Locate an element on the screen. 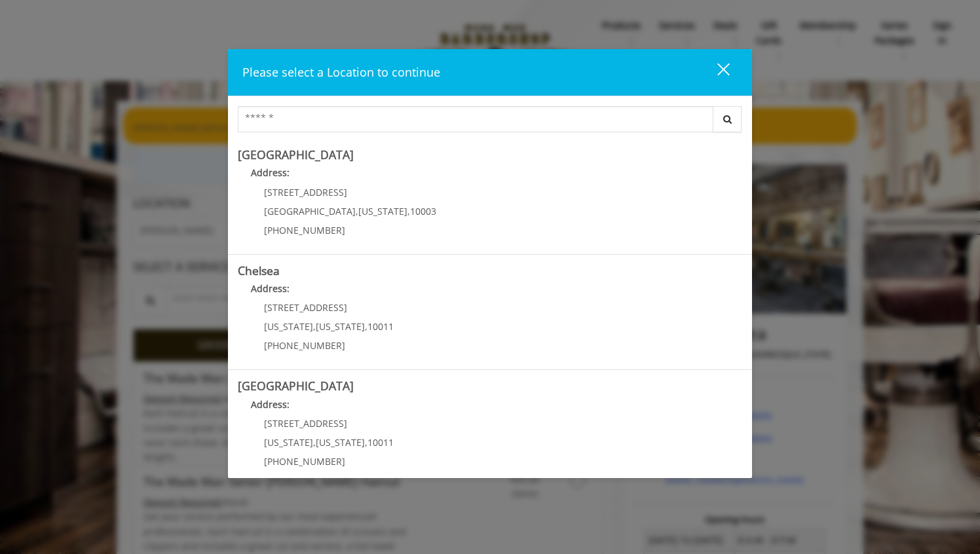 The height and width of the screenshot is (554, 980). button: close dialog is located at coordinates (716, 72).